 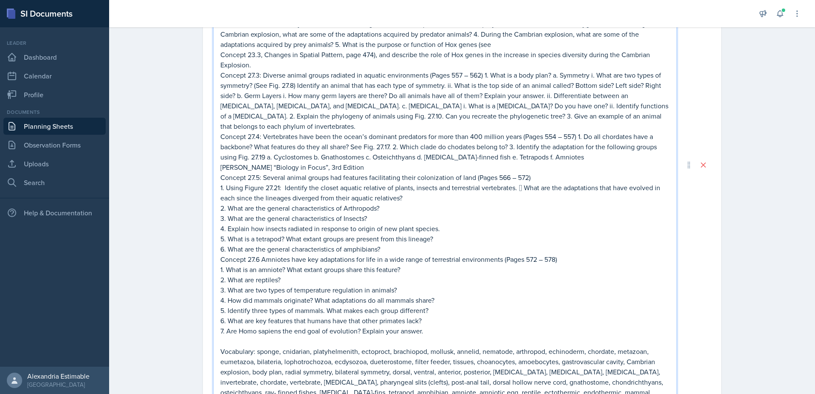 What do you see at coordinates (55, 182) in the screenshot?
I see `a: Search` at bounding box center [55, 182].